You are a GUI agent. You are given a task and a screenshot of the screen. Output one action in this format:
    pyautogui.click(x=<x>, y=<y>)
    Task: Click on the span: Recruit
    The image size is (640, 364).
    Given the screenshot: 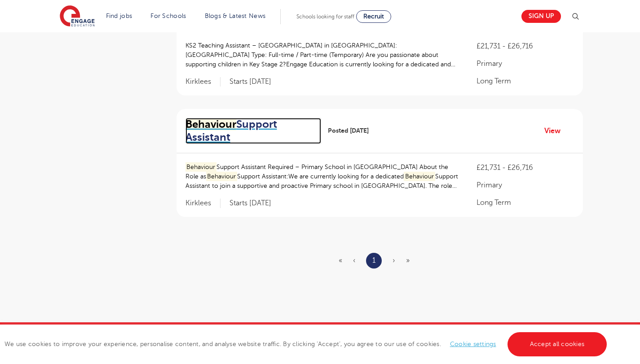 What is the action you would take?
    pyautogui.click(x=374, y=16)
    